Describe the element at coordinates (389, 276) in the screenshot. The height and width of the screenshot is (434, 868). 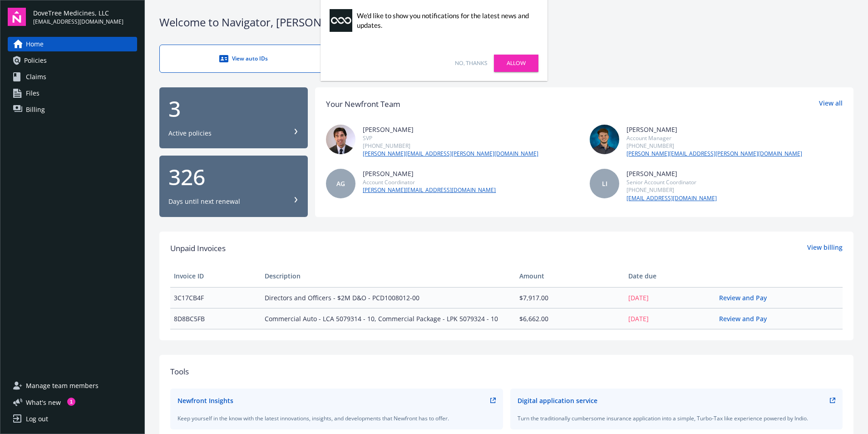
I see `th: Description` at that location.